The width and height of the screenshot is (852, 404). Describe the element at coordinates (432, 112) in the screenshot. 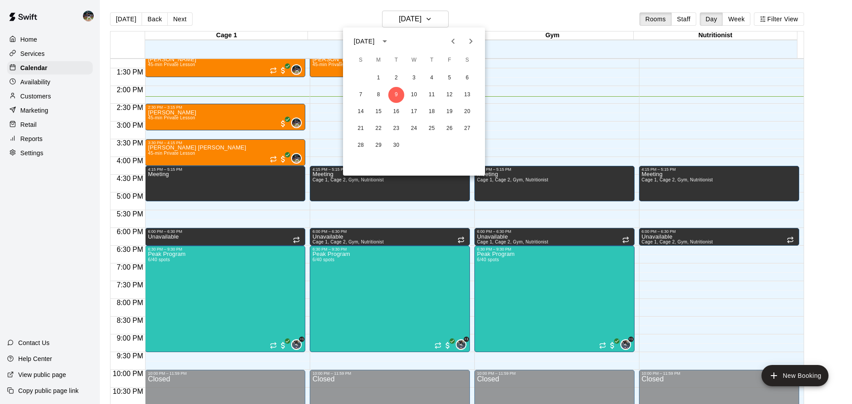

I see `button: 18` at that location.